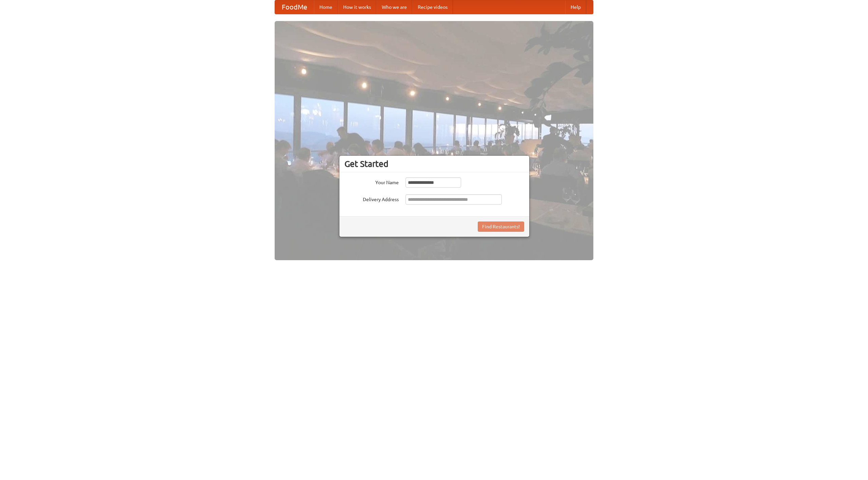  What do you see at coordinates (372, 199) in the screenshot?
I see `label: Delivery Address` at bounding box center [372, 199].